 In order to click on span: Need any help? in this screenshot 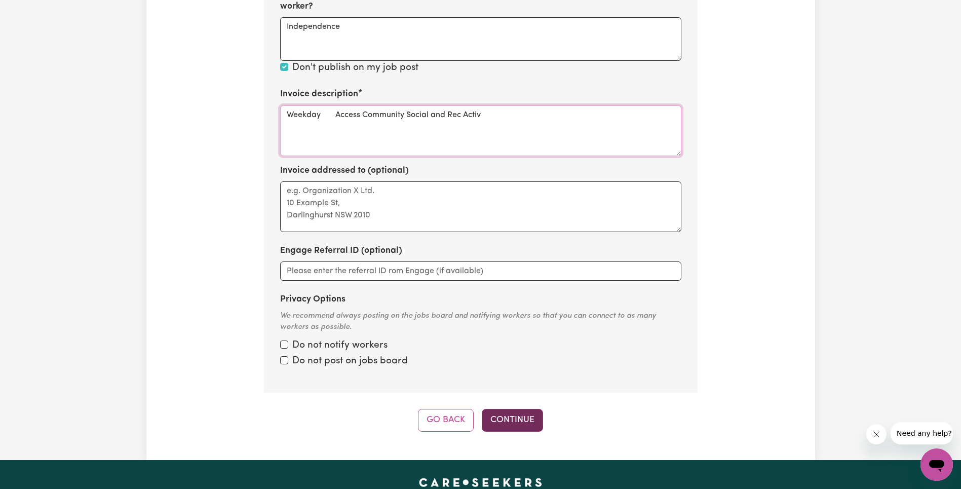, I will do `click(33, 11)`.